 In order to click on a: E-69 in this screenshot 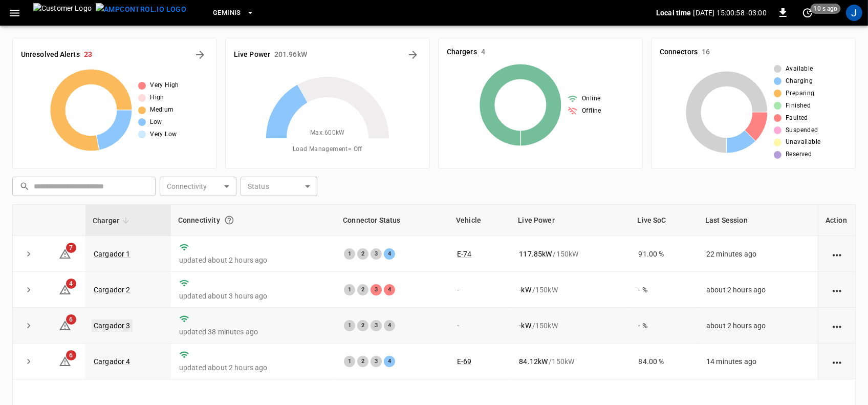, I will do `click(465, 362)`.